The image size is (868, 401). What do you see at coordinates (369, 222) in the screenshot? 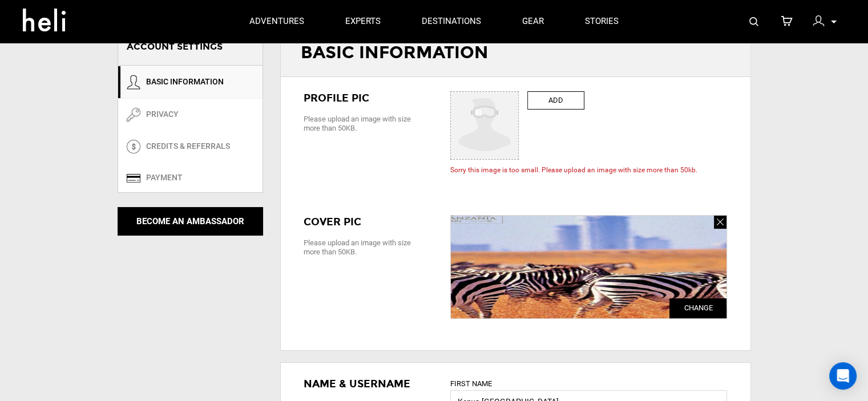
I see `div: Cover PIC` at bounding box center [369, 222].